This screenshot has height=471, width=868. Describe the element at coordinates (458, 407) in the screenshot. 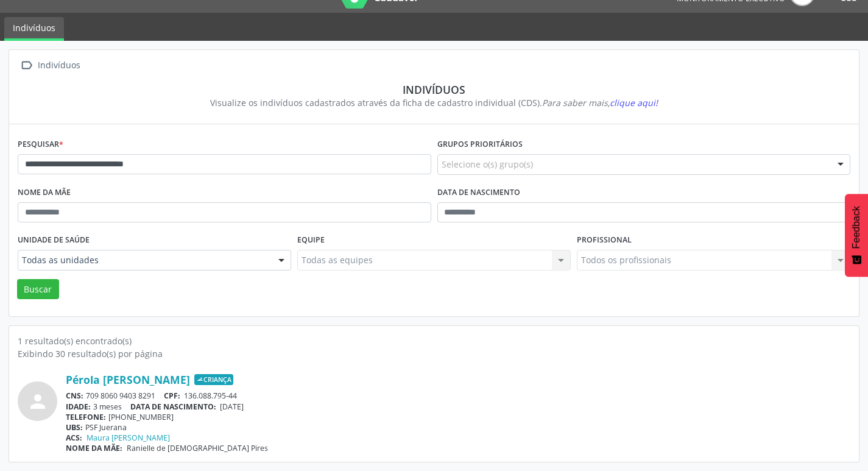

I see `div: 3 meses` at that location.